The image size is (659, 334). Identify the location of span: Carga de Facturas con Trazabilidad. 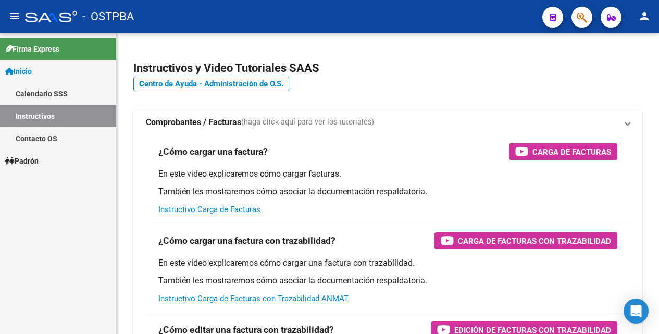
(534, 241).